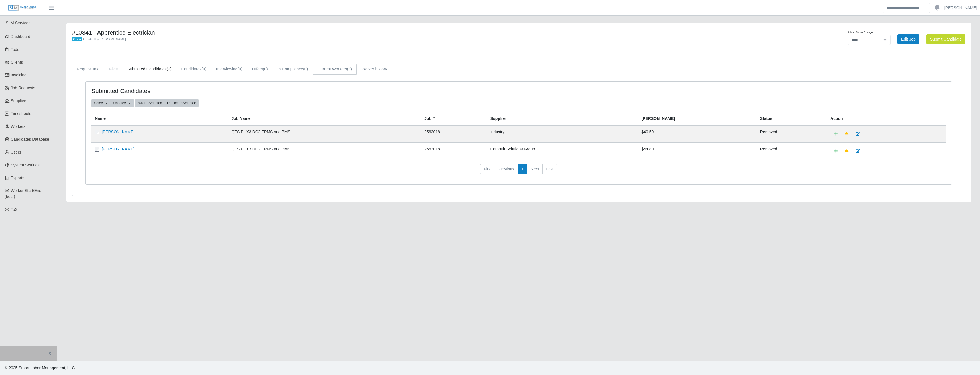 The width and height of the screenshot is (980, 375). What do you see at coordinates (88, 69) in the screenshot?
I see `a: Request Info` at bounding box center [88, 69].